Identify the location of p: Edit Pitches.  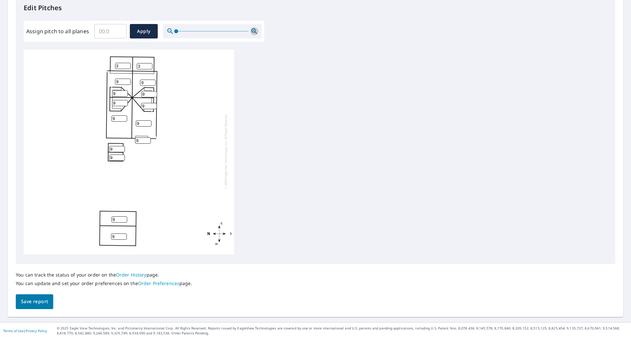
(315, 8).